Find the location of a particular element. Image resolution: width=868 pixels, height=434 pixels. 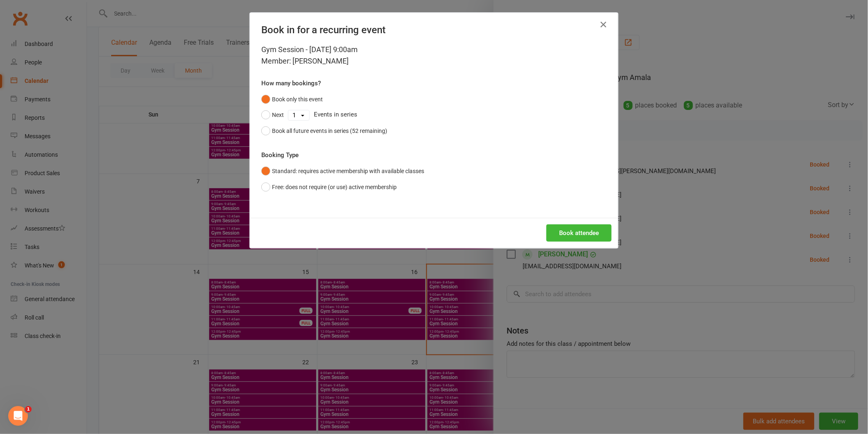

button: Next is located at coordinates (272, 115).